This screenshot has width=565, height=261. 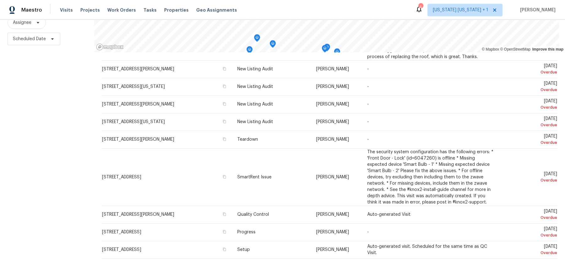 I want to click on span: Tasks, so click(x=150, y=10).